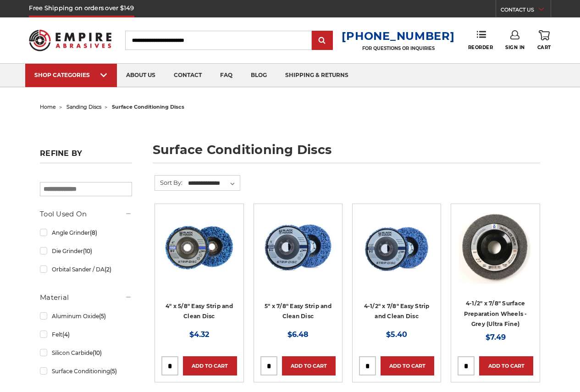  Describe the element at coordinates (515, 47) in the screenshot. I see `span: Sign In` at that location.